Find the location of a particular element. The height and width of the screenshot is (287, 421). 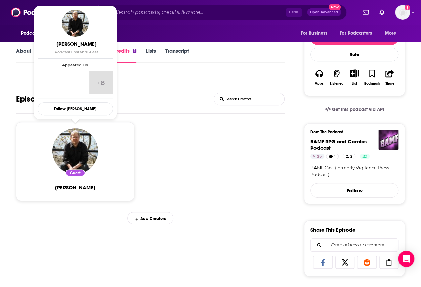

span: and is located at coordinates (83, 52).